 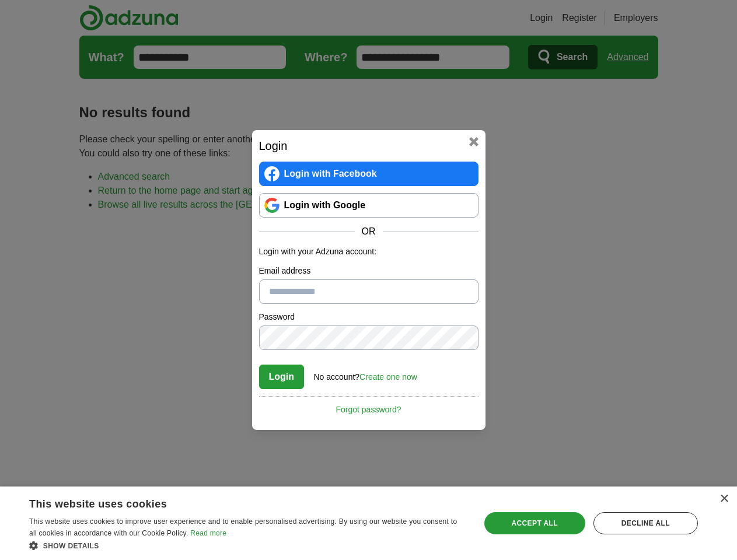 I want to click on div: Show details, so click(x=247, y=546).